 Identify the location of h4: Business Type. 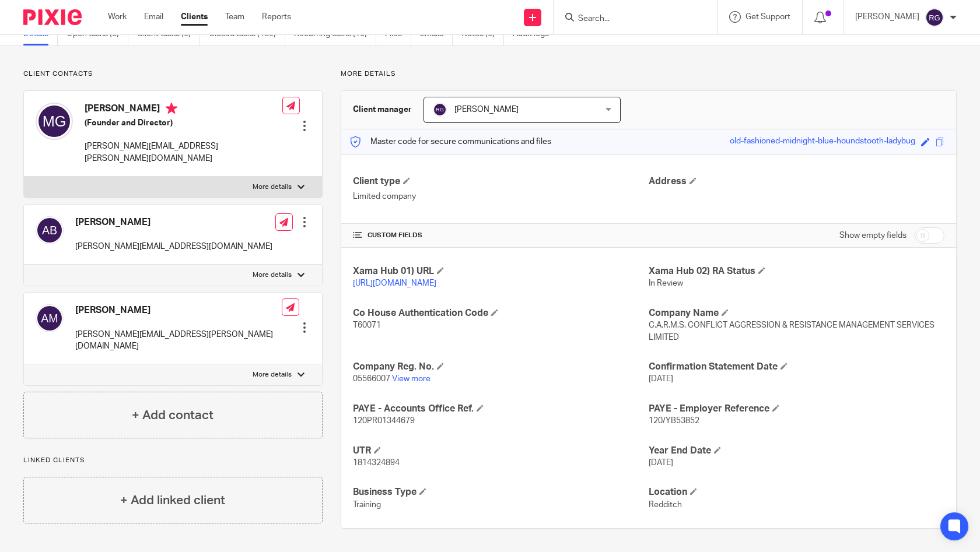
(501, 492).